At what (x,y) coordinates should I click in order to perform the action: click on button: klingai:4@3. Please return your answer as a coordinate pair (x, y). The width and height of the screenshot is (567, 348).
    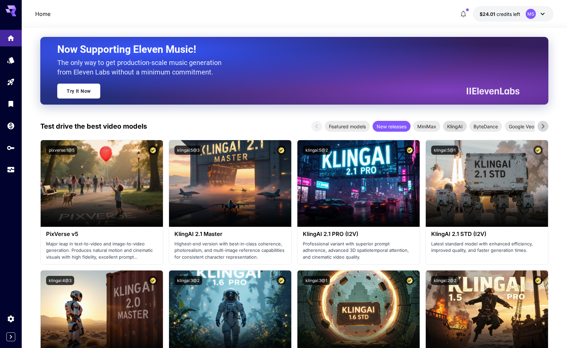
    Looking at the image, I should click on (60, 281).